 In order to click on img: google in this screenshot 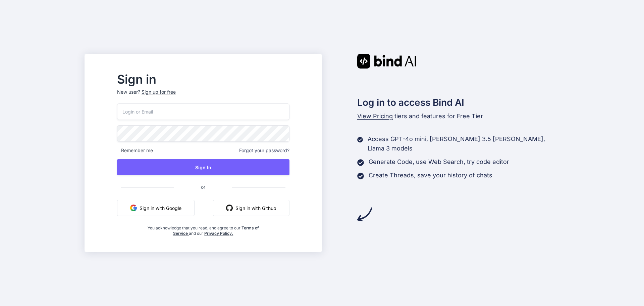, I will do `click(133, 208)`.